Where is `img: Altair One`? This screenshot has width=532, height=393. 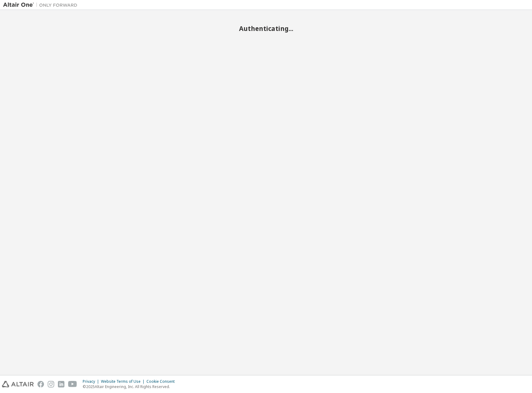
img: Altair One is located at coordinates (42, 5).